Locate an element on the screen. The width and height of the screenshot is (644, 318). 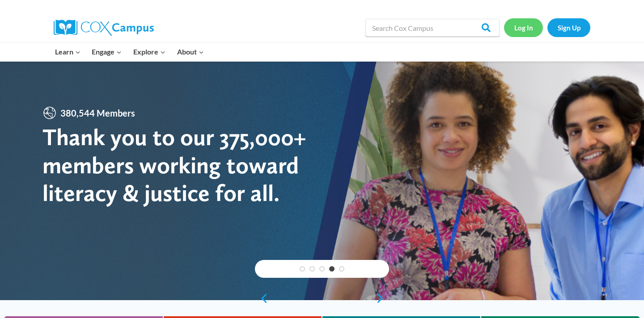
span: 380,544 Members is located at coordinates (97, 113).